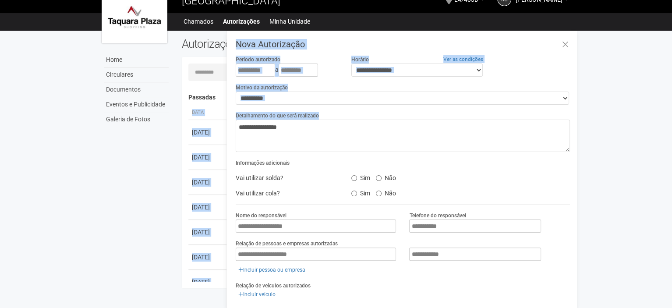 The image size is (672, 308). Describe the element at coordinates (262, 163) in the screenshot. I see `label: Informações adicionais` at that location.